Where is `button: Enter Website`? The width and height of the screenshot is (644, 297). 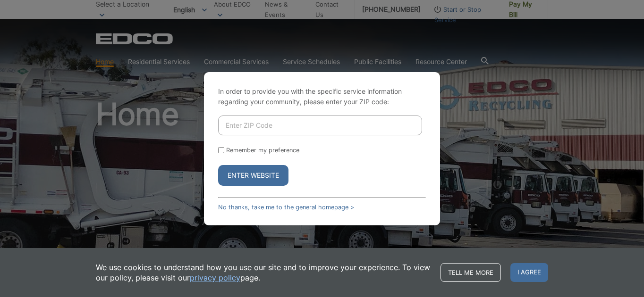 button: Enter Website is located at coordinates (253, 175).